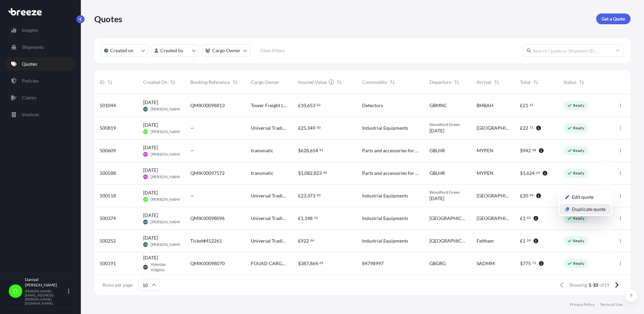 The width and height of the screenshot is (644, 314). What do you see at coordinates (585, 203) in the screenshot?
I see `div: Actions` at bounding box center [585, 203].